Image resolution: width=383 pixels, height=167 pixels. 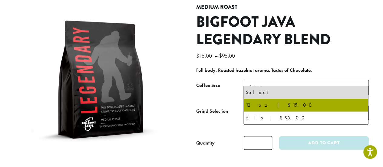 I want to click on label: Coffee Size, so click(x=220, y=83).